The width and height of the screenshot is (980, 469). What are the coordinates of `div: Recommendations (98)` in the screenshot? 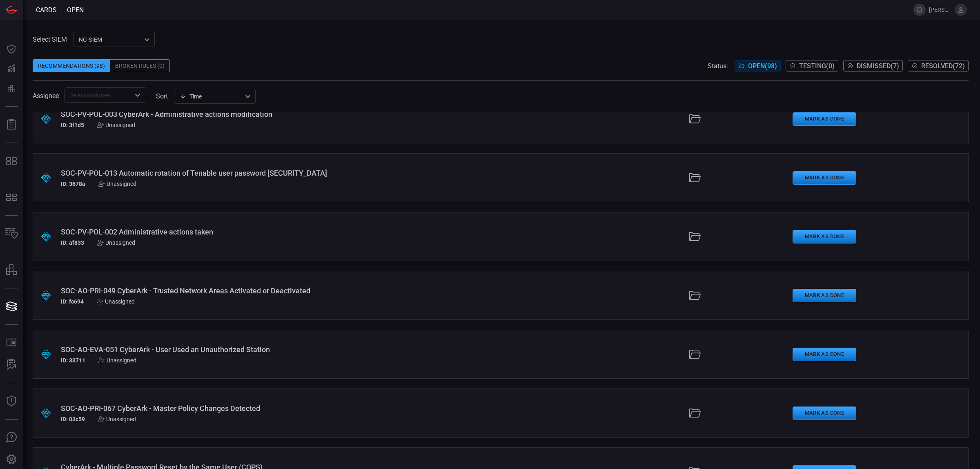 It's located at (71, 66).